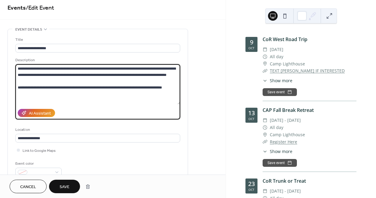  I want to click on a: CoR West Road Trip, so click(285, 39).